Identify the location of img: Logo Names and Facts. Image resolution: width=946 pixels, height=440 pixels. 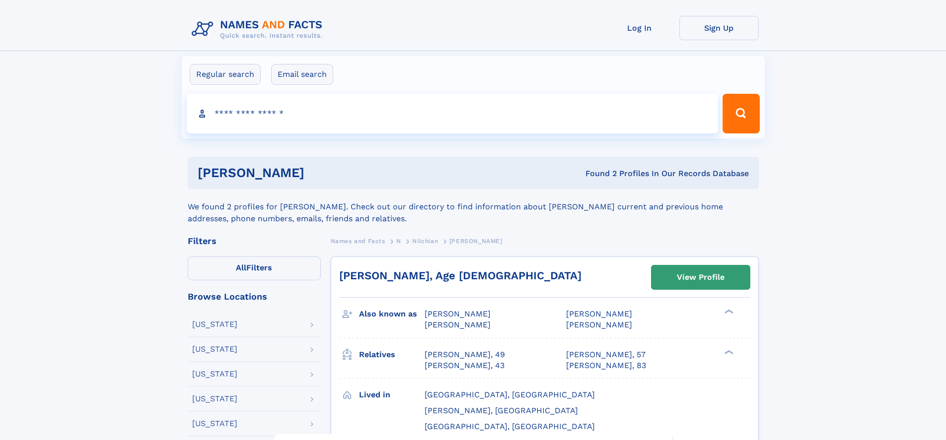
(259, 29).